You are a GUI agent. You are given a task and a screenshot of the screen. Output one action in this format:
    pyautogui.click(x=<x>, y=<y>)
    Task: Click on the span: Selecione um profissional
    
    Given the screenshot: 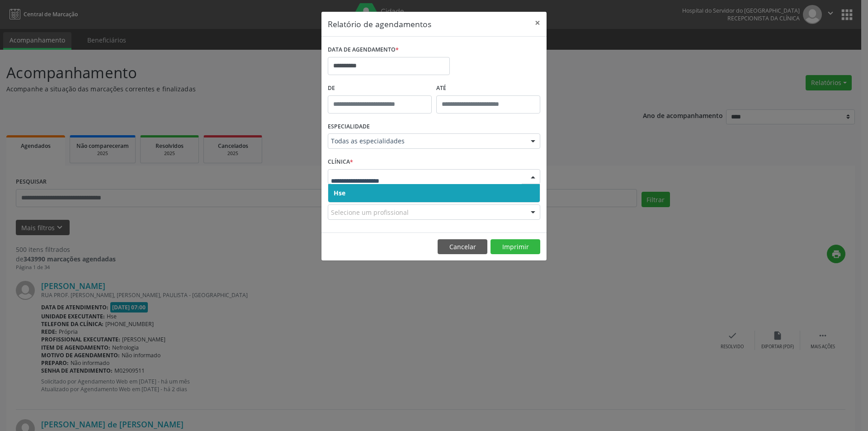 What is the action you would take?
    pyautogui.click(x=370, y=212)
    